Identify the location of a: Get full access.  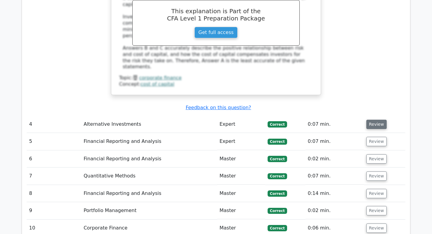
(216, 32).